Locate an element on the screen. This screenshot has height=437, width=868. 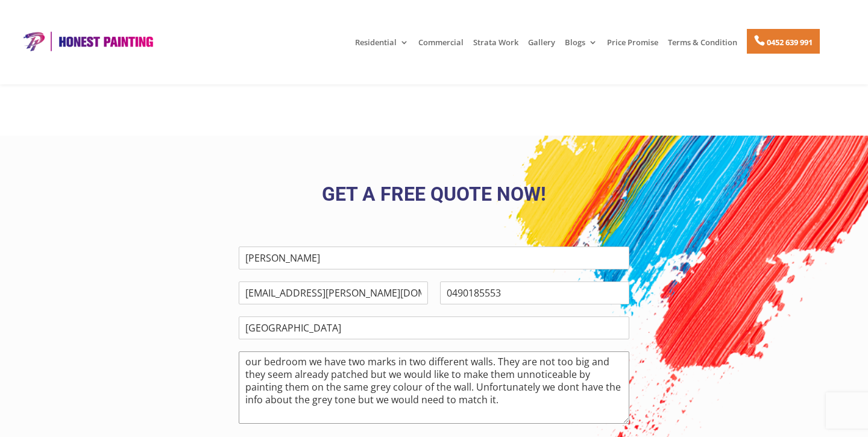
input: Suburb/Area is located at coordinates (434, 327).